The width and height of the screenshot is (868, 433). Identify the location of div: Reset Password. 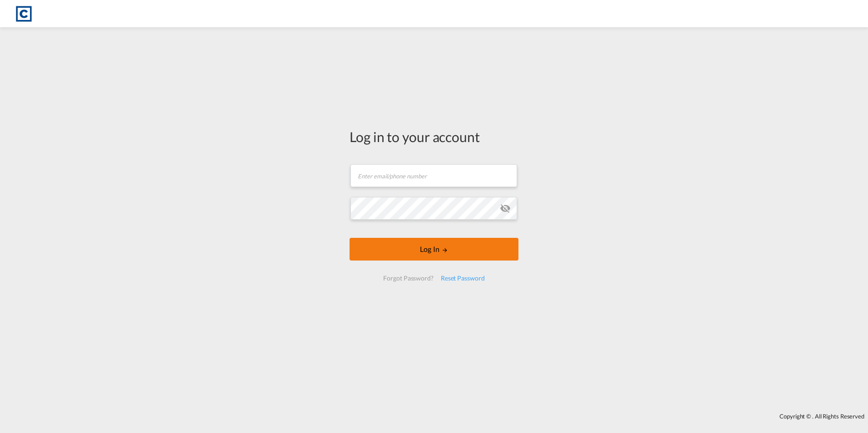
(463, 278).